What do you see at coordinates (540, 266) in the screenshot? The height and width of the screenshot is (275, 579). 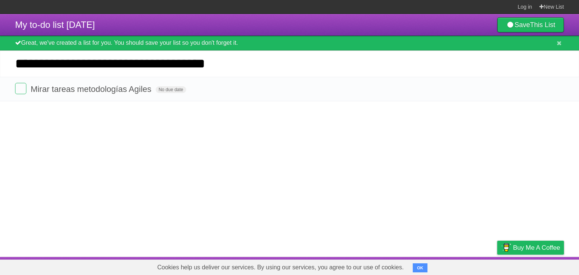 I see `a: Suggest a feature` at bounding box center [540, 266].